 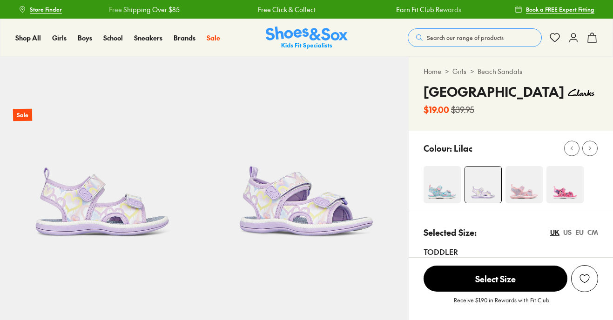 What do you see at coordinates (568, 232) in the screenshot?
I see `div: US` at bounding box center [568, 232].